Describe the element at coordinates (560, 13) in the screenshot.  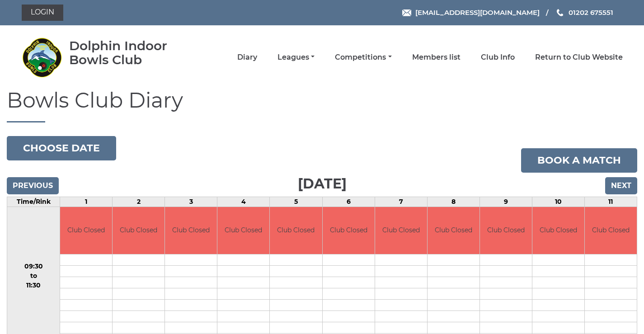
I see `img: Phone us` at that location.